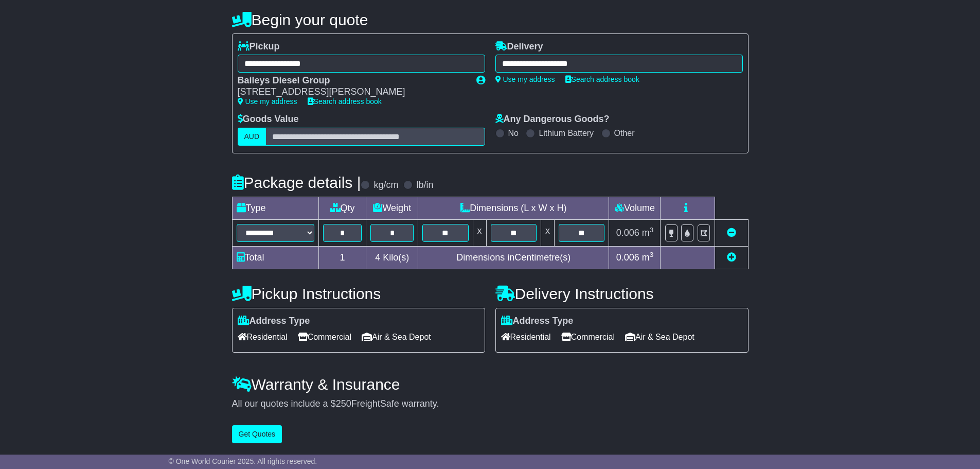 Image resolution: width=980 pixels, height=469 pixels. Describe the element at coordinates (490, 19) in the screenshot. I see `h4: Begin your quote` at that location.